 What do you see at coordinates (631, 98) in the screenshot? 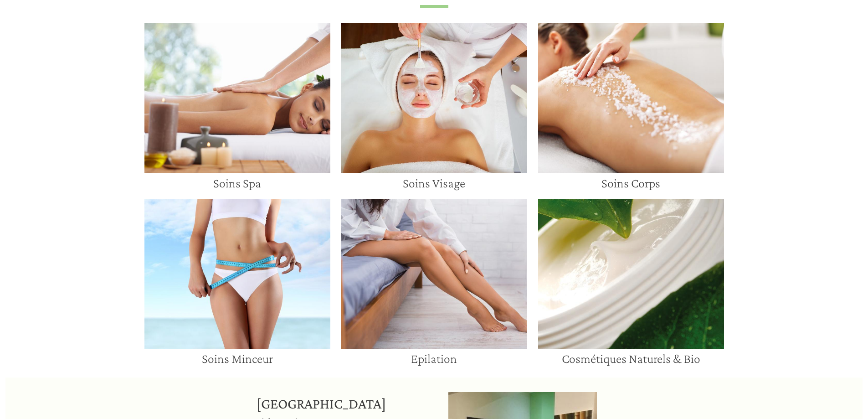
I see `img: Soins Corps` at bounding box center [631, 98].